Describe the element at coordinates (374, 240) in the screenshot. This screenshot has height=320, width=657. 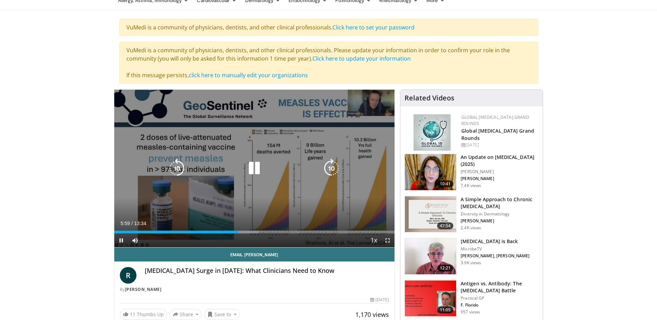
I see `button: Playback Rate` at that location.